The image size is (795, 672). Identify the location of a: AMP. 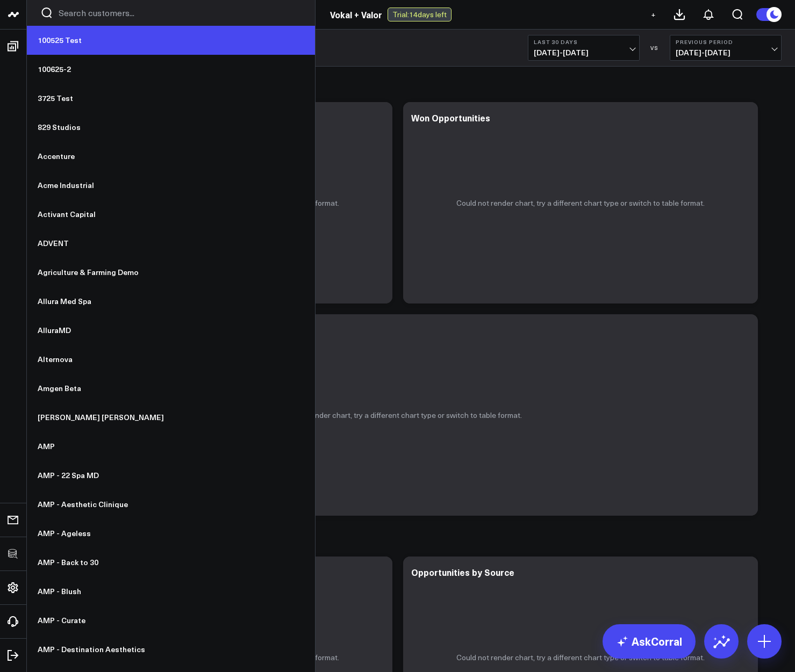
(171, 446).